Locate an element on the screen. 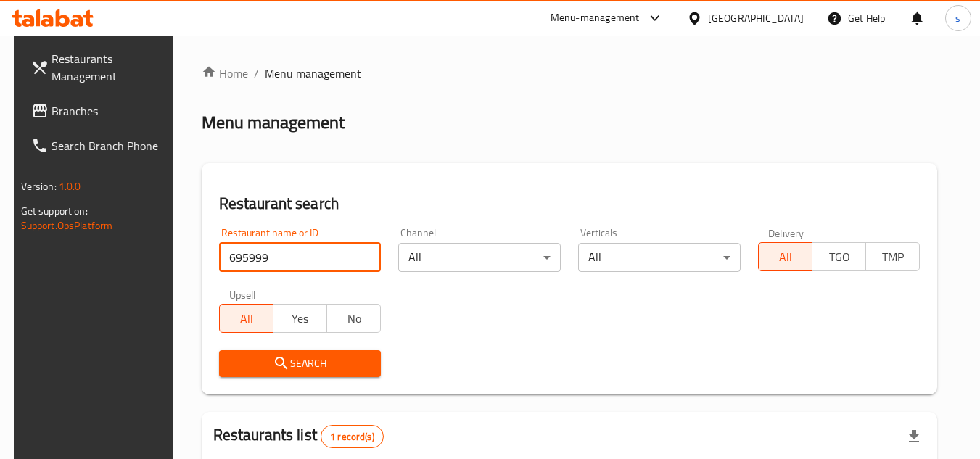  span: 1.0.0 is located at coordinates (70, 187).